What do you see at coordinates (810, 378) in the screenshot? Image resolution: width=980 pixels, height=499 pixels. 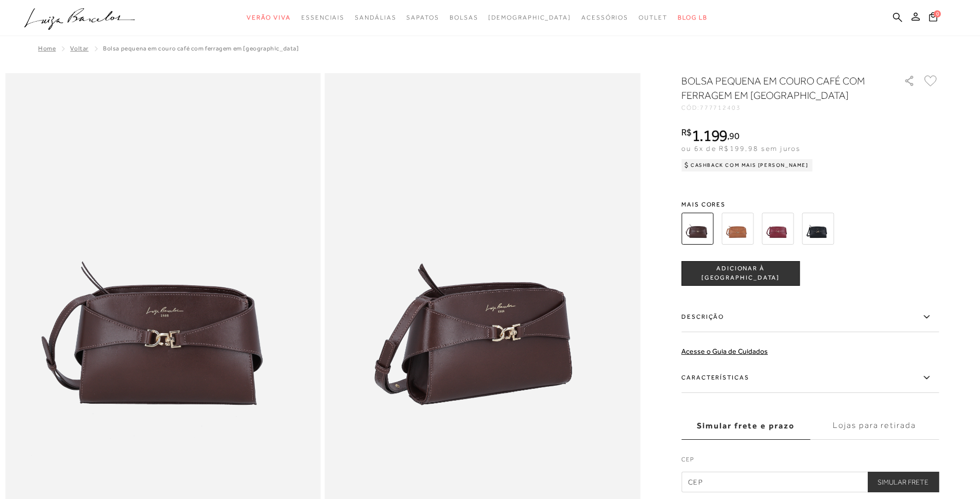 I see `label: Características` at bounding box center [810, 378].